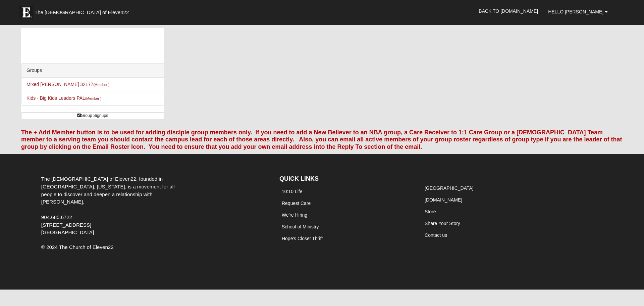 The width and height of the screenshot is (644, 306). I want to click on span: © 2024 The Church of Eleven22, so click(77, 247).